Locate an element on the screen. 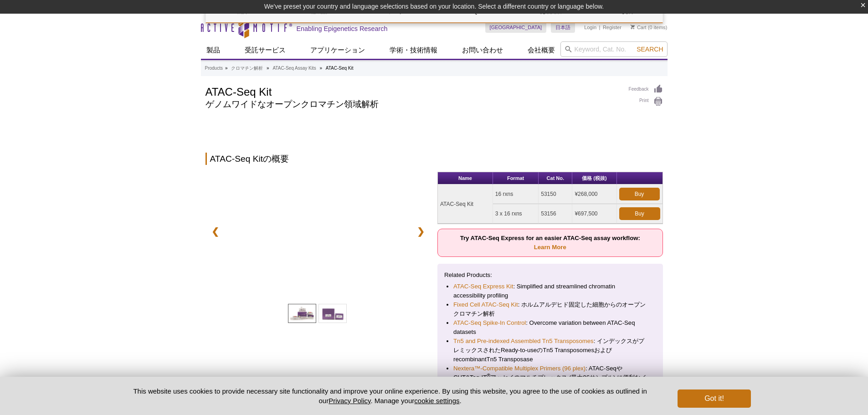 This screenshot has height=415, width=868. td: ¥697,500 is located at coordinates (595, 213).